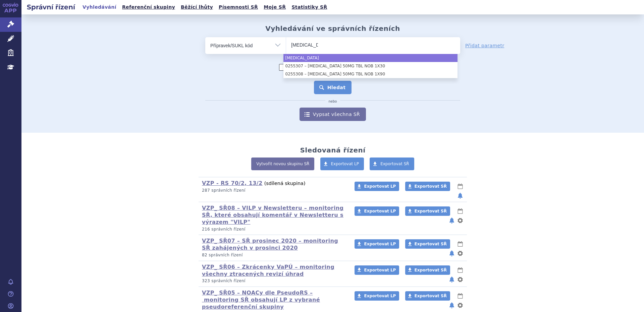  I want to click on span: (sdílená skupina), so click(285, 183).